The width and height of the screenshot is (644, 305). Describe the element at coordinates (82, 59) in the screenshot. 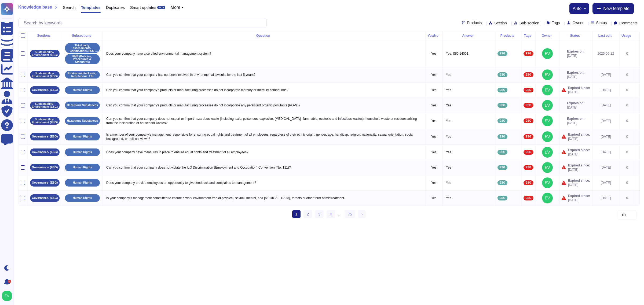

I see `p: EMS (Policies, Procedures & Standards)` at that location.